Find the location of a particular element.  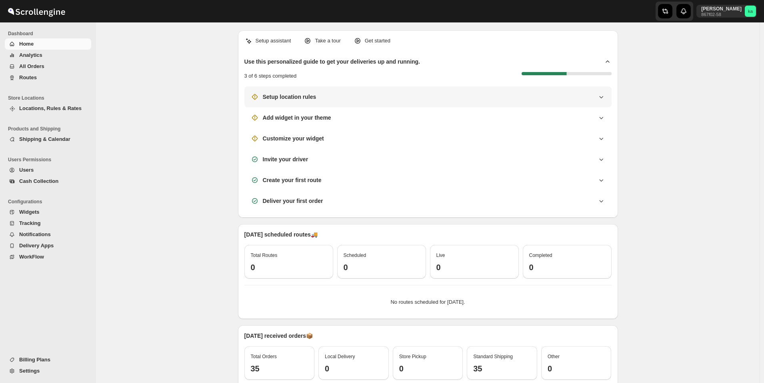

span: Notifications is located at coordinates (35, 234).